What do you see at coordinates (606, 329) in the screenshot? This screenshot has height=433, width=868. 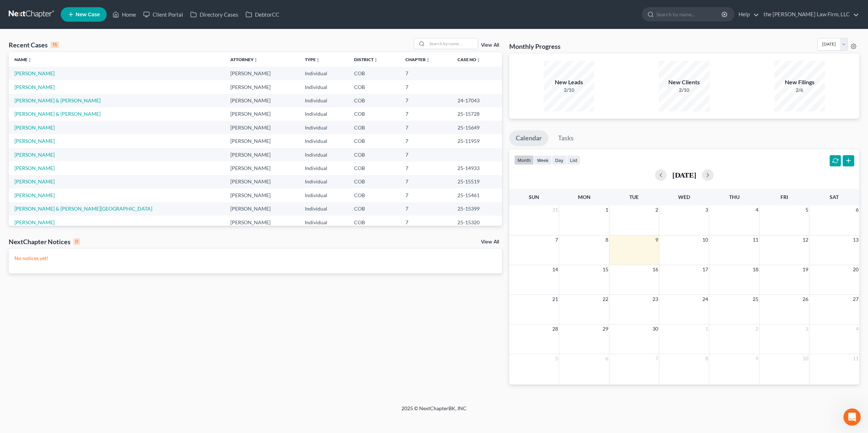 I see `span: 29` at bounding box center [606, 329].